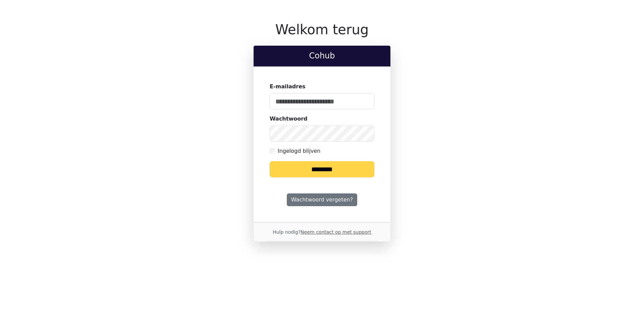 Image resolution: width=644 pixels, height=320 pixels. I want to click on label: Ingelogd blijven, so click(299, 151).